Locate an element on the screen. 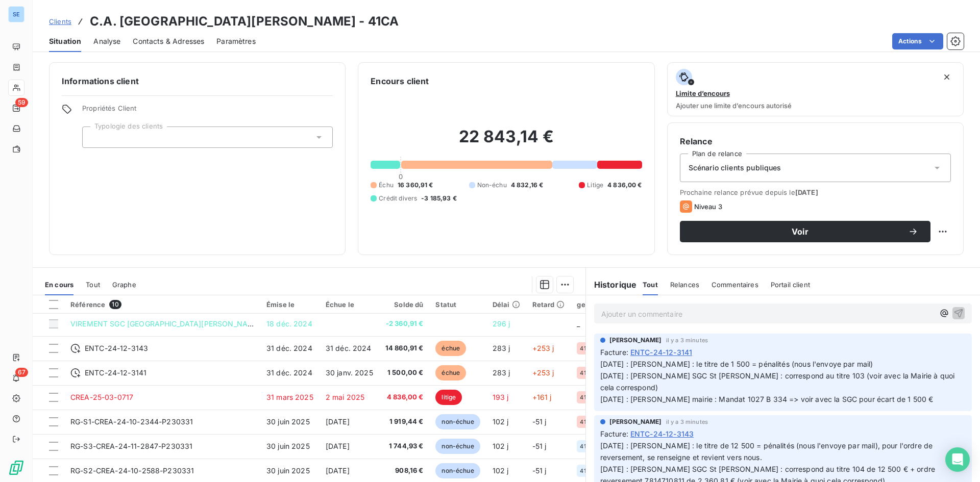 The image size is (980, 482). span: Paramètres is located at coordinates (236, 42).